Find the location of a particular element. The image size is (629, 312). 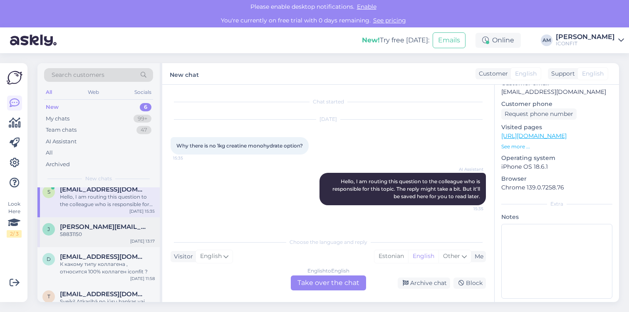

div: Hello, I am routing this question to the colleague who is responsible for this topic. The reply m... is located at coordinates (107, 201).